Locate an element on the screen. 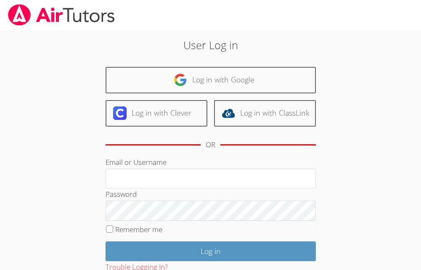 The height and width of the screenshot is (270, 421). img: airtutors_banner-c4298cdbf04f3fff15de1276eac7730deb9818008684d7c2e4769d2f7ddbe033.png is located at coordinates (61, 15).